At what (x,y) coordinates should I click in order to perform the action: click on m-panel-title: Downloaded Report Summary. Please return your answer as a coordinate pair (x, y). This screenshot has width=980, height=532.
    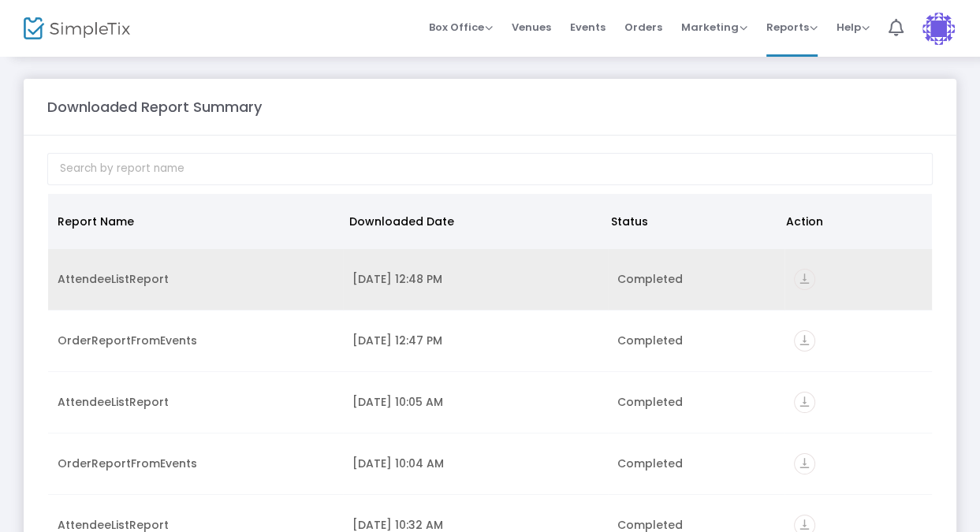
    Looking at the image, I should click on (155, 107).